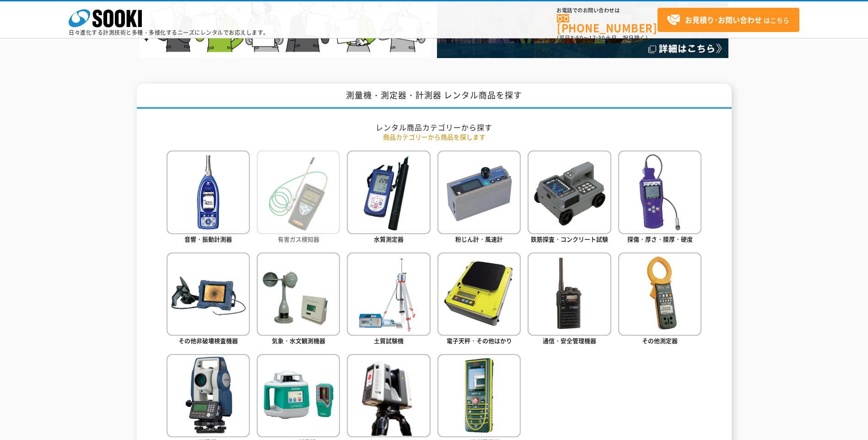 The height and width of the screenshot is (440, 868). What do you see at coordinates (659, 340) in the screenshot?
I see `span: その他測定器` at bounding box center [659, 340].